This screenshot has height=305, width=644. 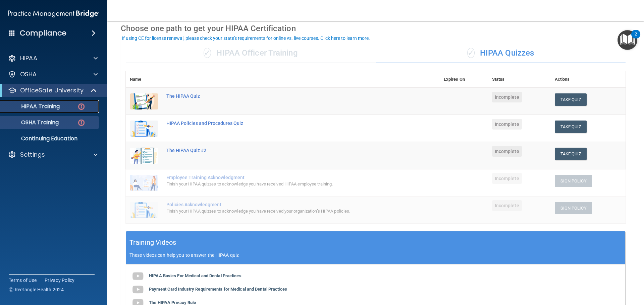 I want to click on p: These videos can help you to answer the HIPAA quiz, so click(x=376, y=255).